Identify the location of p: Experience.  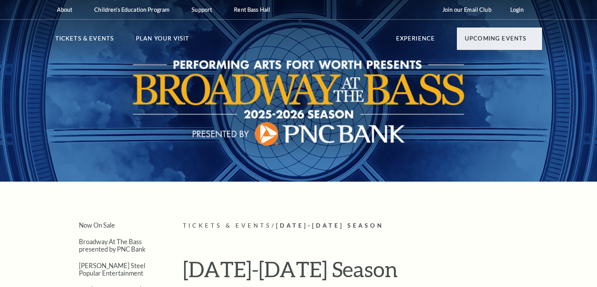
(416, 41).